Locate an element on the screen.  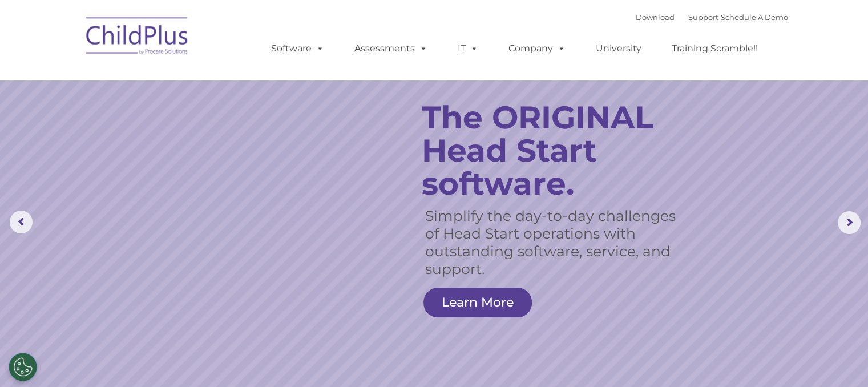
a: Schedule A Demo is located at coordinates (755, 17).